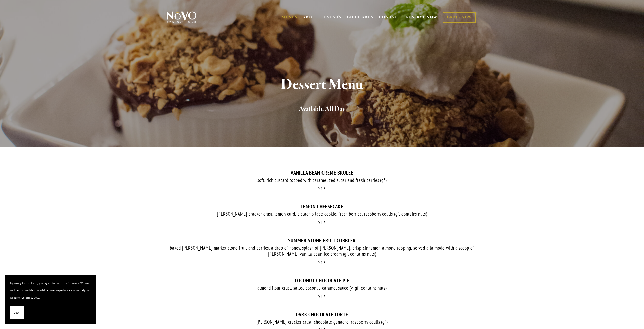 Image resolution: width=644 pixels, height=329 pixels. I want to click on button: Okay!, so click(17, 313).